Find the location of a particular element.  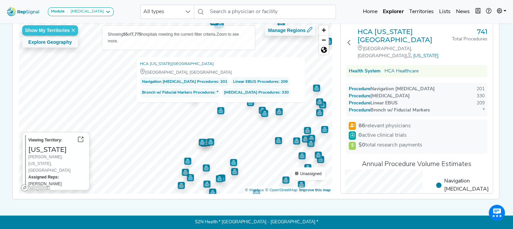

span: Zoom in is located at coordinates (324, 30).